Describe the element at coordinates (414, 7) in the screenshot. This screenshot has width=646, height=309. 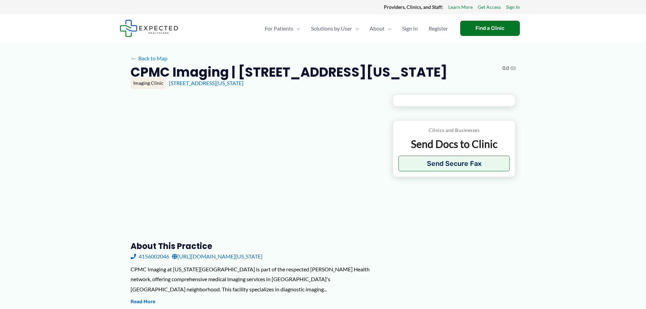
I see `strong: Providers, Clinics, and Staff:` at that location.